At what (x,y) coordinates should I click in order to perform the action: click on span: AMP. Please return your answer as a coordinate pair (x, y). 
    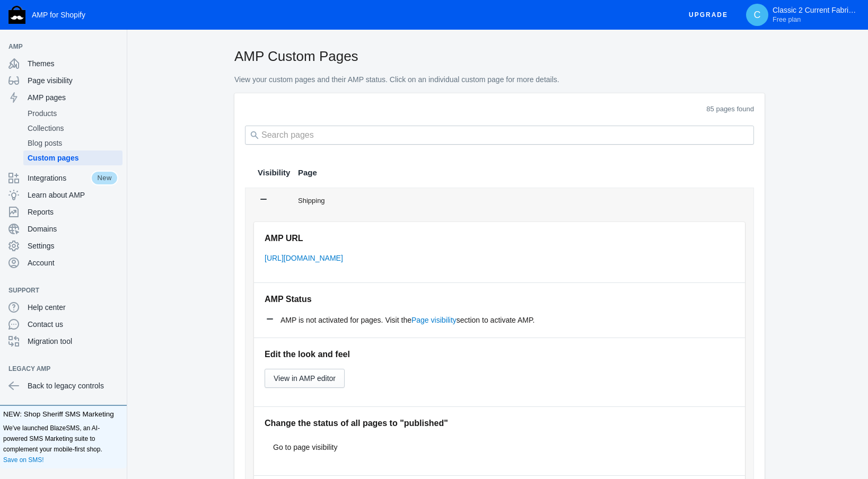
    Looking at the image, I should click on (58, 47).